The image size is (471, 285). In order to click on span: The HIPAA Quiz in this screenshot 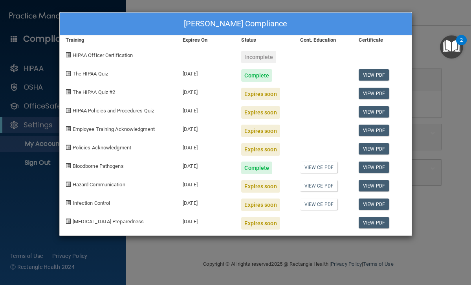, I will do `click(90, 73)`.